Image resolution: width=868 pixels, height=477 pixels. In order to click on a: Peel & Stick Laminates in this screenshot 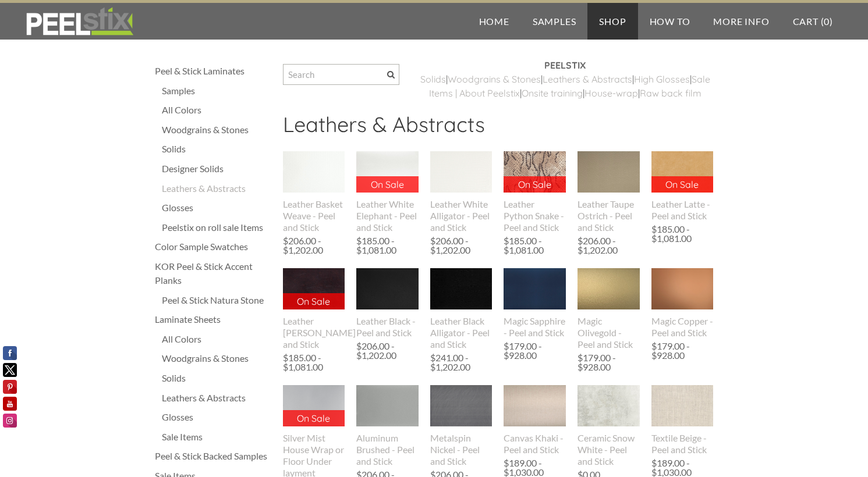, I will do `click(213, 71)`.